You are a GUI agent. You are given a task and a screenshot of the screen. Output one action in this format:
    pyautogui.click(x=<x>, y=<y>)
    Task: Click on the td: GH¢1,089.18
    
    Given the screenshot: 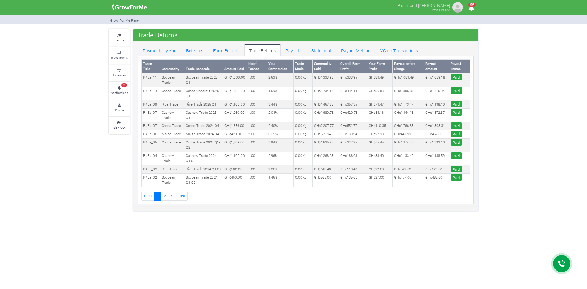 What is the action you would take?
    pyautogui.click(x=436, y=80)
    